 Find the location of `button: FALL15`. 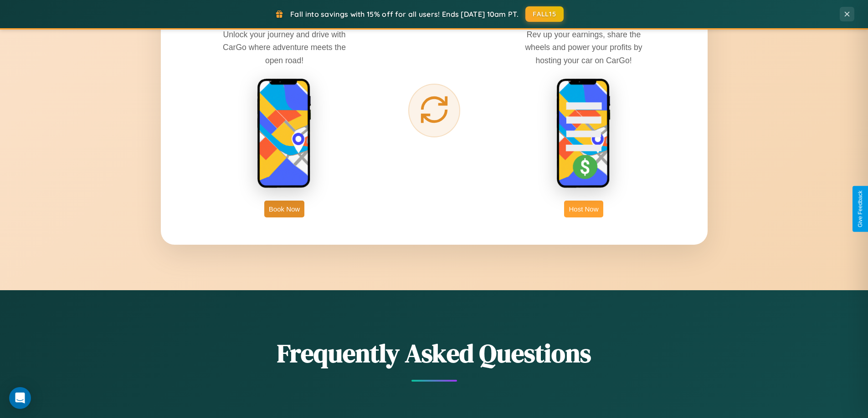

button: FALL15 is located at coordinates (544, 14).